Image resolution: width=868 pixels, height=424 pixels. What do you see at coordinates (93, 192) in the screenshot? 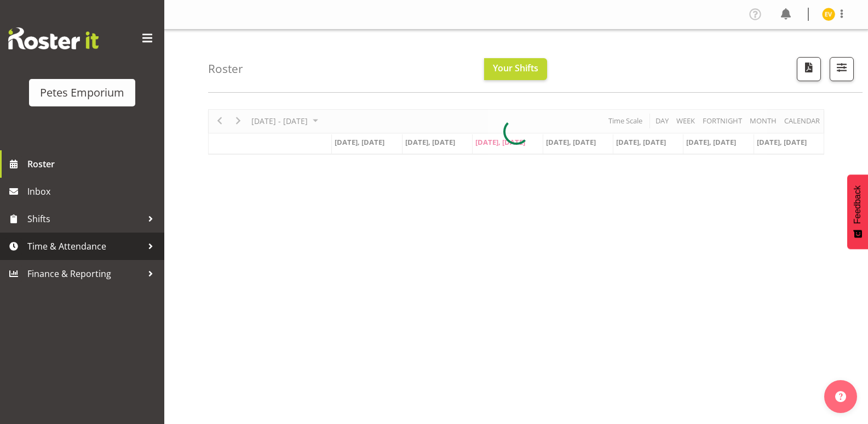
I see `span: Inbox` at bounding box center [93, 192].